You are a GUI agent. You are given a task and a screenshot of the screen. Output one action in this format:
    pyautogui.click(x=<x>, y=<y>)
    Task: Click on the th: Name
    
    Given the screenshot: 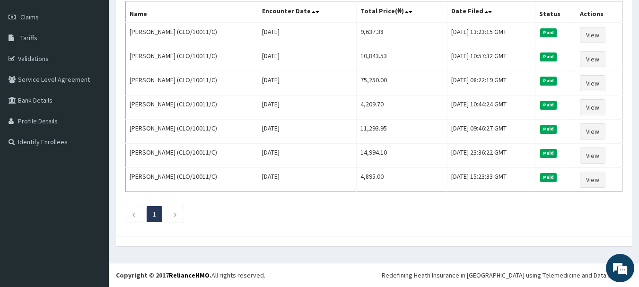 What is the action you would take?
    pyautogui.click(x=192, y=12)
    